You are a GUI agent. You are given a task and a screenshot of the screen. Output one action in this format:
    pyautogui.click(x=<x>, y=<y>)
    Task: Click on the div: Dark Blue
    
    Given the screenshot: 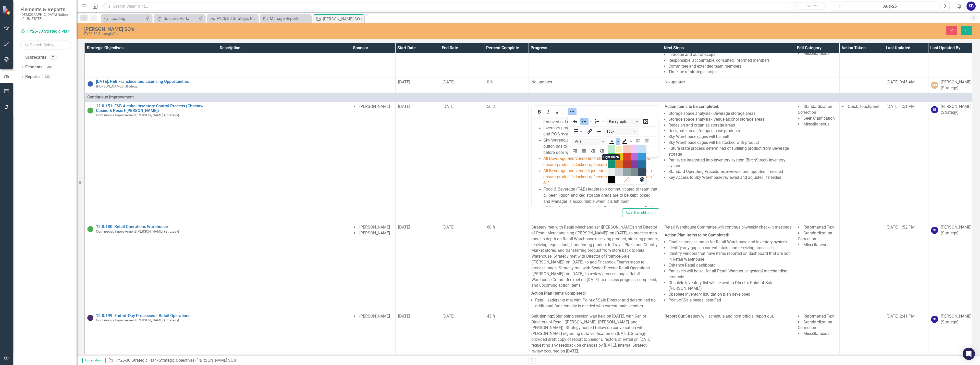 What is the action you would take?
    pyautogui.click(x=642, y=164)
    